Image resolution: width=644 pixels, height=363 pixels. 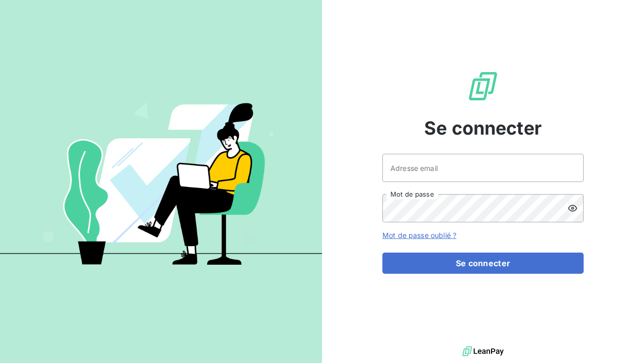 What do you see at coordinates (484, 128) in the screenshot?
I see `span: Se connecter` at bounding box center [484, 128].